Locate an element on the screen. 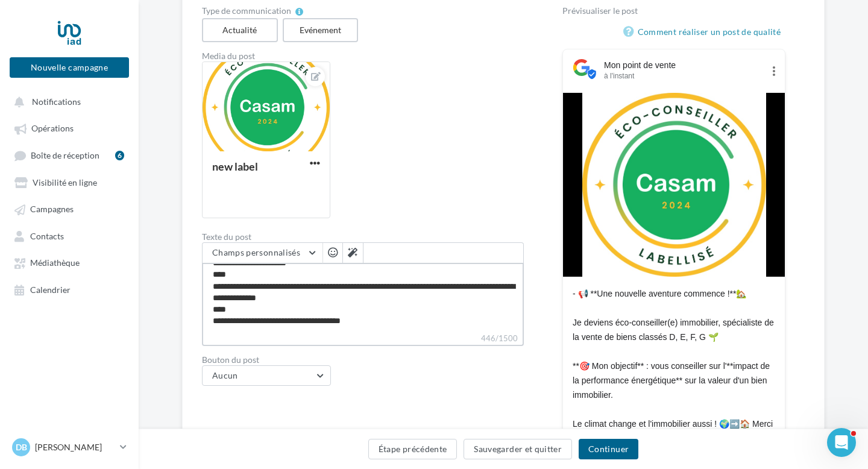 The width and height of the screenshot is (868, 469). span: DB is located at coordinates (21, 448).